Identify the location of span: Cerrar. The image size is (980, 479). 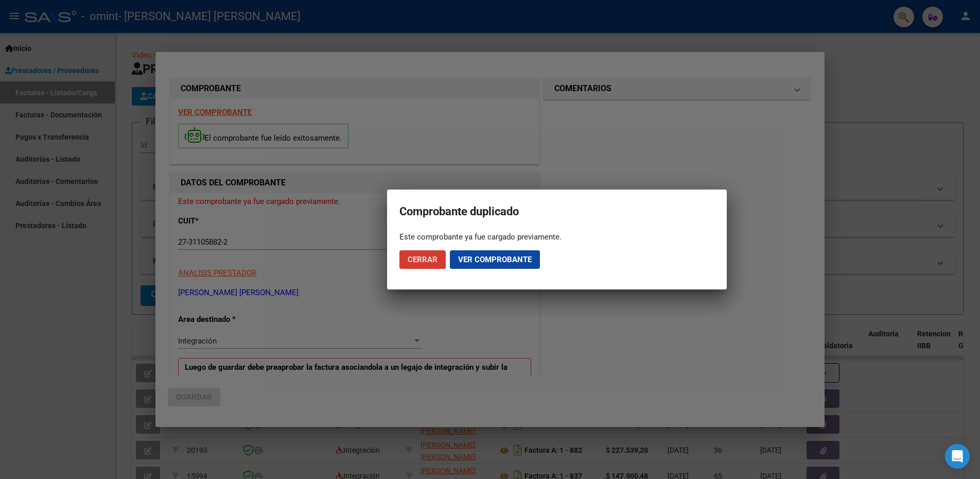
(423, 260).